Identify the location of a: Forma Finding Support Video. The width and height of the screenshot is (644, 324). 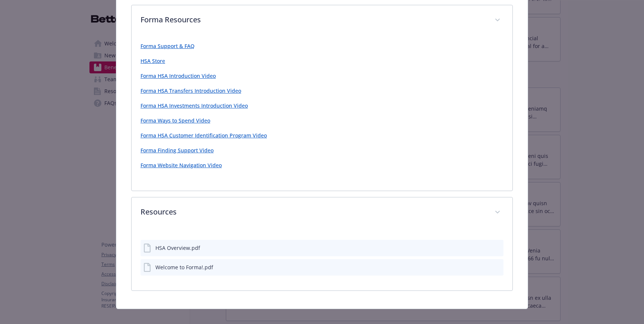
(177, 150).